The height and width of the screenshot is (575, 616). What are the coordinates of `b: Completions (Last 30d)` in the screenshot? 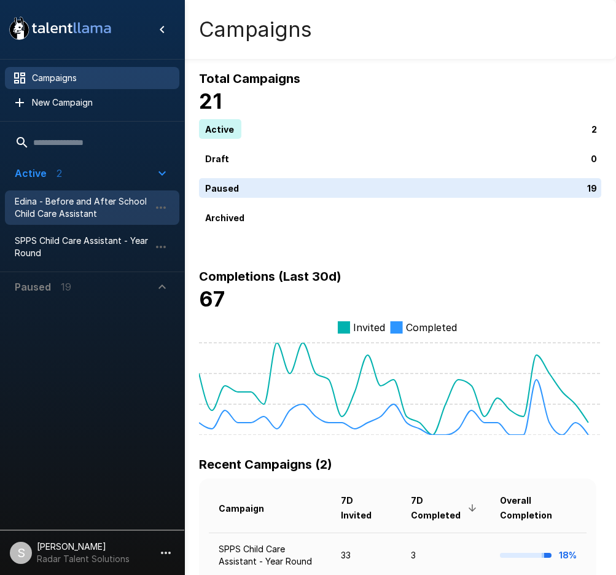 It's located at (270, 276).